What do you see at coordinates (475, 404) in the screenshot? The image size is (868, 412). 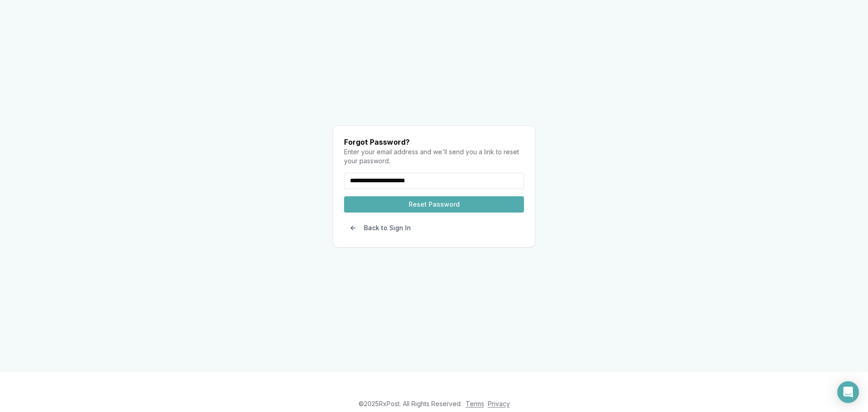 I see `a: Terms` at bounding box center [475, 404].